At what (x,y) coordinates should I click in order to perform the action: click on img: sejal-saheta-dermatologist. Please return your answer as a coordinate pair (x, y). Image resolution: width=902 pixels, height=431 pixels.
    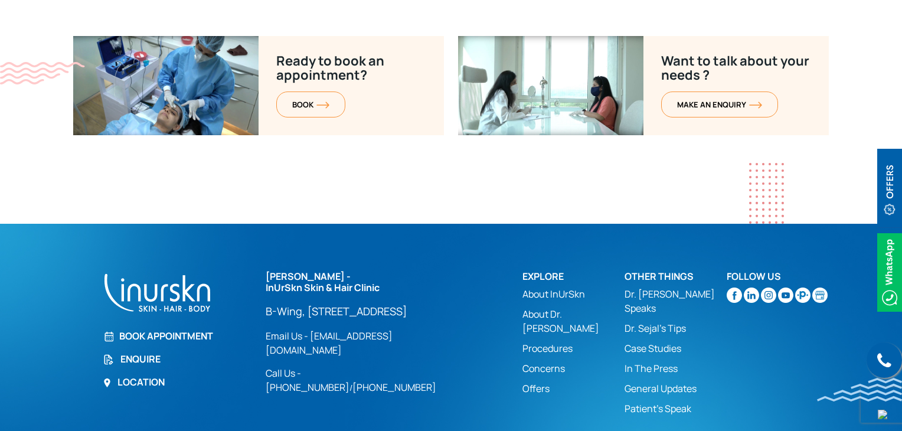
    Looking at the image, I should click on (803, 295).